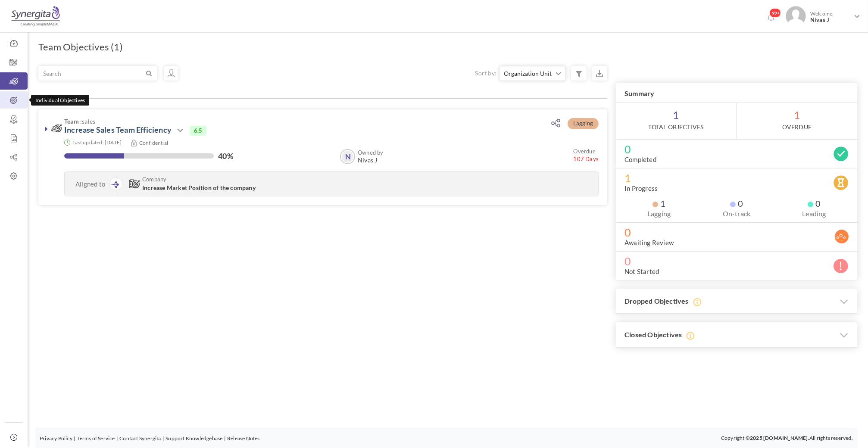 Image resolution: width=868 pixels, height=448 pixels. What do you see at coordinates (583, 151) in the screenshot?
I see `small: Overdue` at bounding box center [583, 151].